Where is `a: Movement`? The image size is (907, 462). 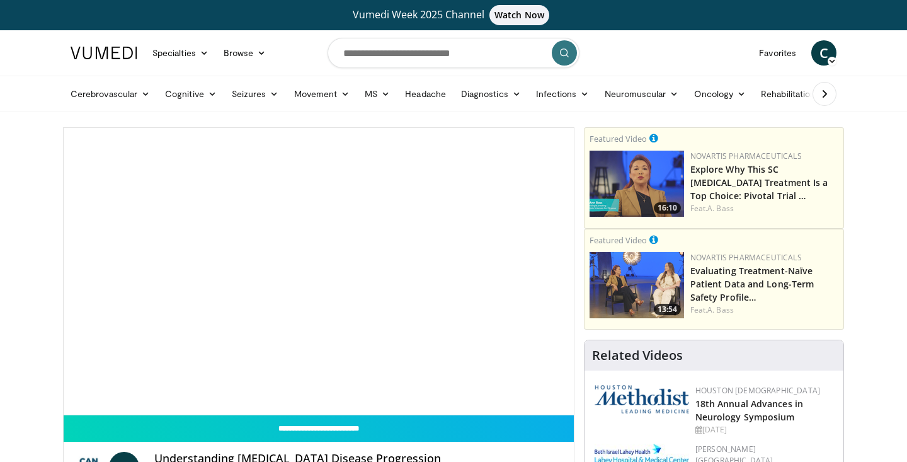
a: Movement is located at coordinates (322, 94).